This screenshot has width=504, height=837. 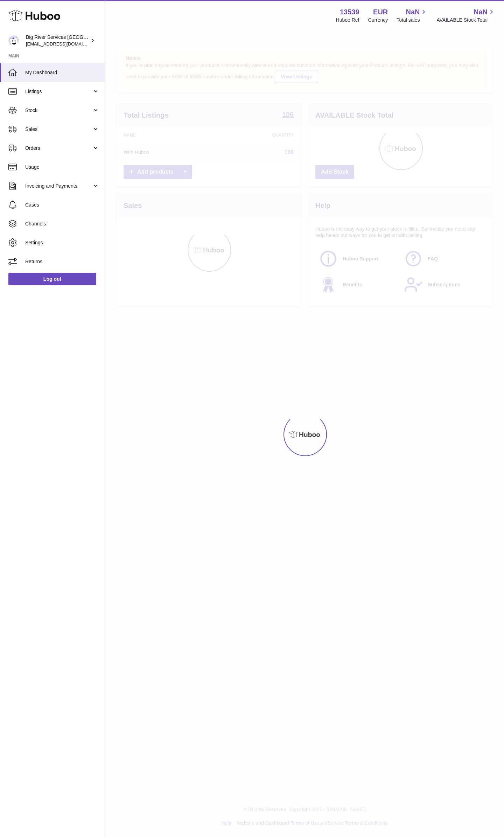 What do you see at coordinates (62, 72) in the screenshot?
I see `span: My Dashboard` at bounding box center [62, 72].